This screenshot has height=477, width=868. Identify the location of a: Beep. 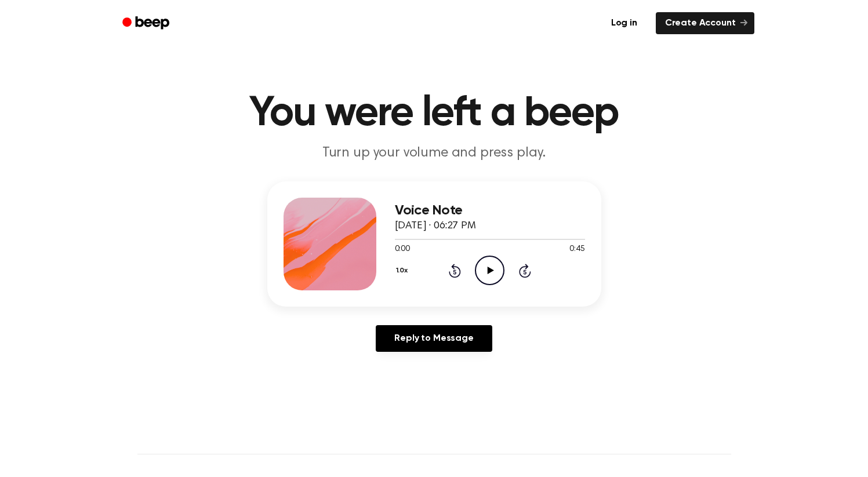
(146, 23).